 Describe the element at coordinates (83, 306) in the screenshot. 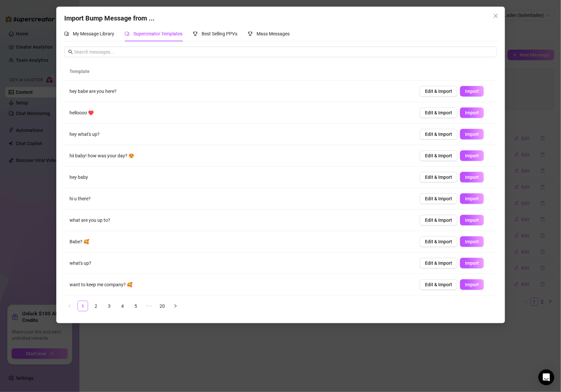

I see `li: 1` at that location.